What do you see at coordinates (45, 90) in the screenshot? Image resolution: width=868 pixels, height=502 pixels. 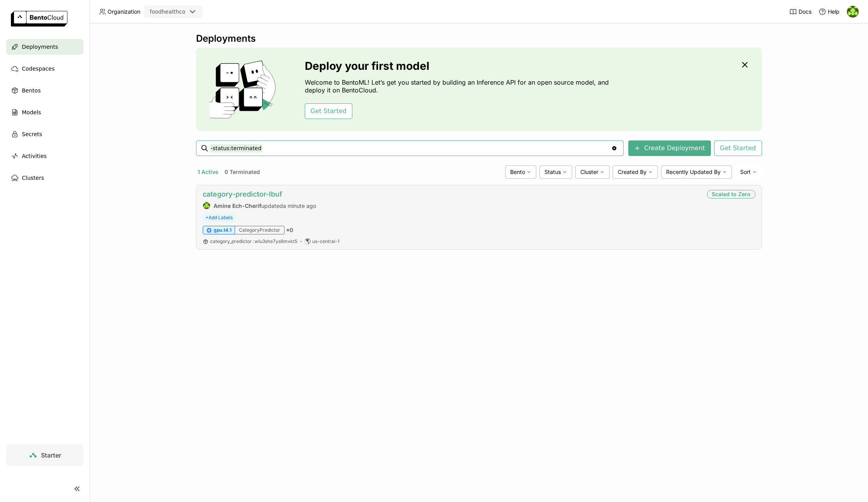 I see `a: Bentos` at bounding box center [45, 90].